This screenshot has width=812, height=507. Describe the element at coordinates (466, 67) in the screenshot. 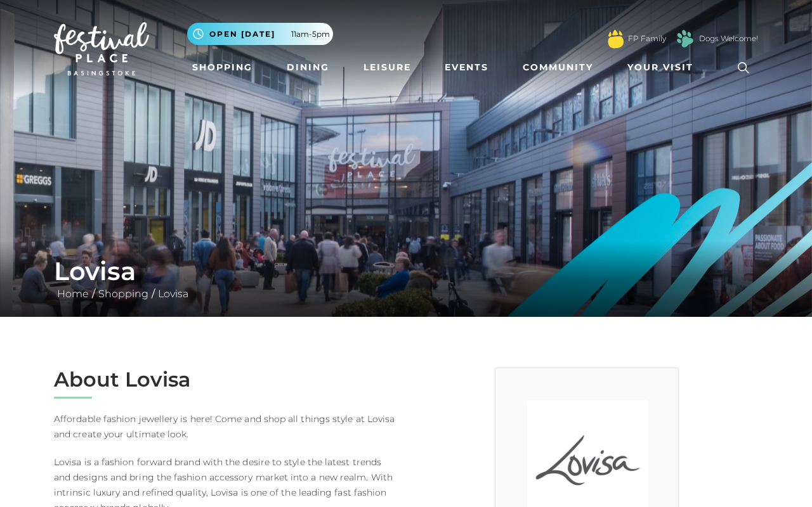

I see `a: Events` at that location.